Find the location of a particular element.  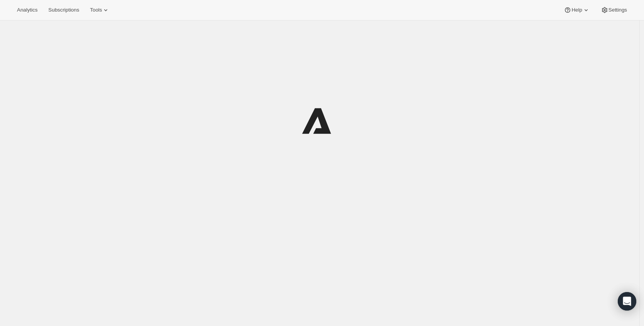

span: Tools is located at coordinates (96, 10).